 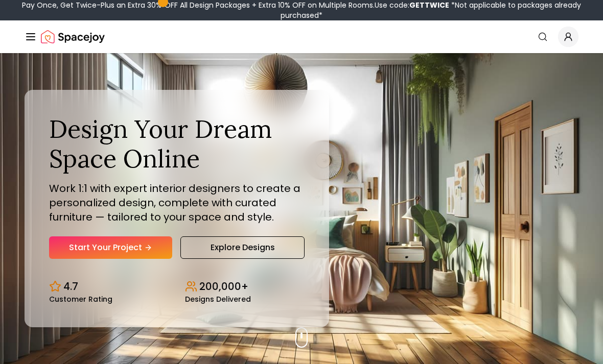 I want to click on p: Work 1:1 with expert interior designers to create a personalized design, complete with curated fu..., so click(x=176, y=203).